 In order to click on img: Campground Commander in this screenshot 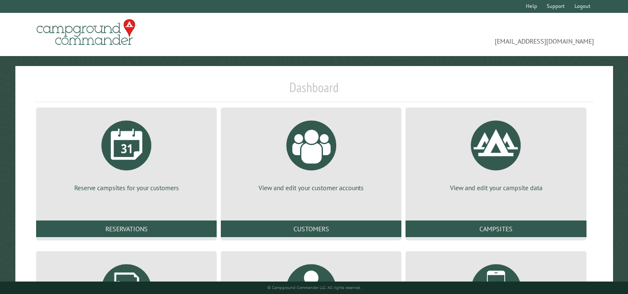, I will do `click(86, 32)`.